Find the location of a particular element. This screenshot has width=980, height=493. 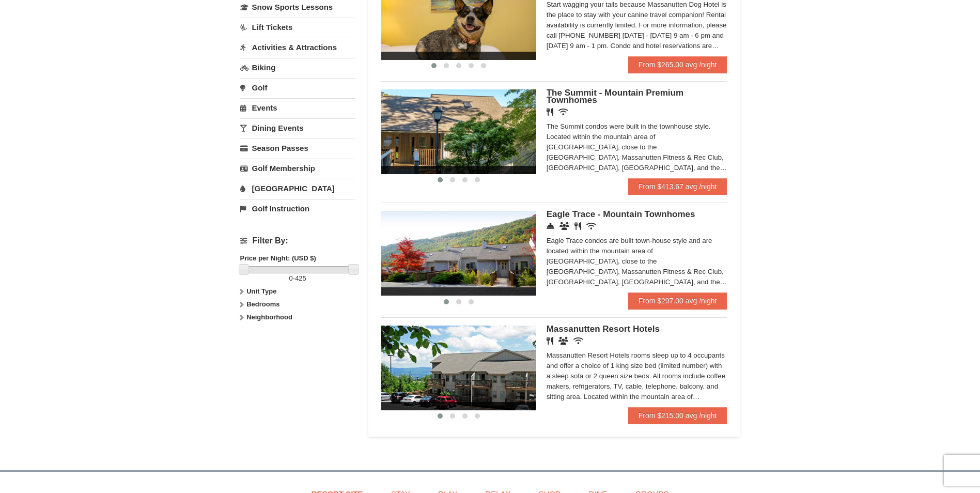

a: From $413.67 avg /night is located at coordinates (678, 186).